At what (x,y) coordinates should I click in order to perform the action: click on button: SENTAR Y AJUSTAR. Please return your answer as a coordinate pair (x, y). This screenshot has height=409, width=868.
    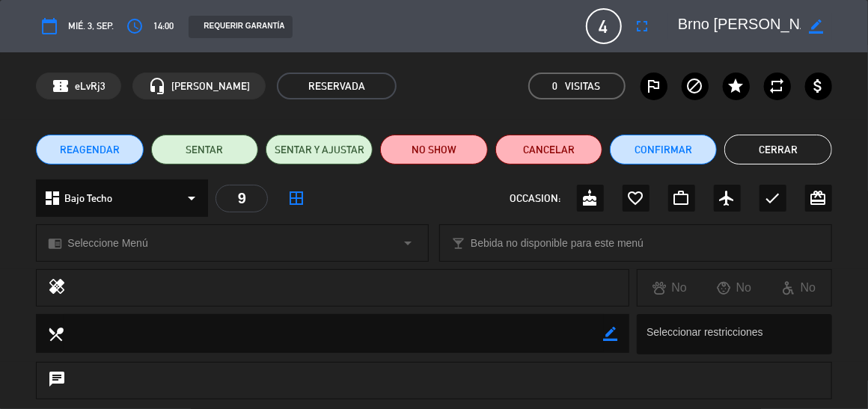
    Looking at the image, I should click on (318, 149).